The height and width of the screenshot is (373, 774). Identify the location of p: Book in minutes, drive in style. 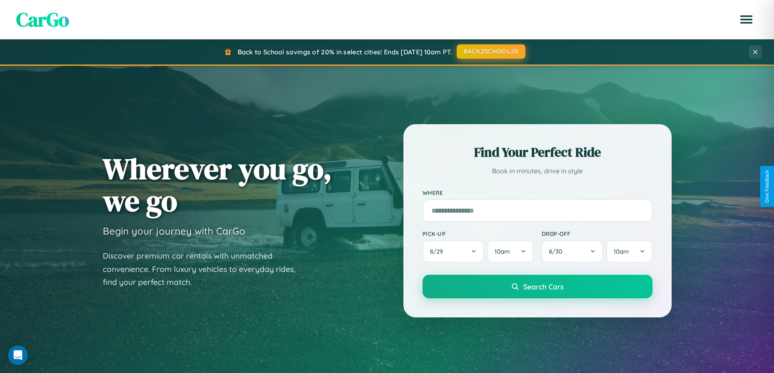
(537, 171).